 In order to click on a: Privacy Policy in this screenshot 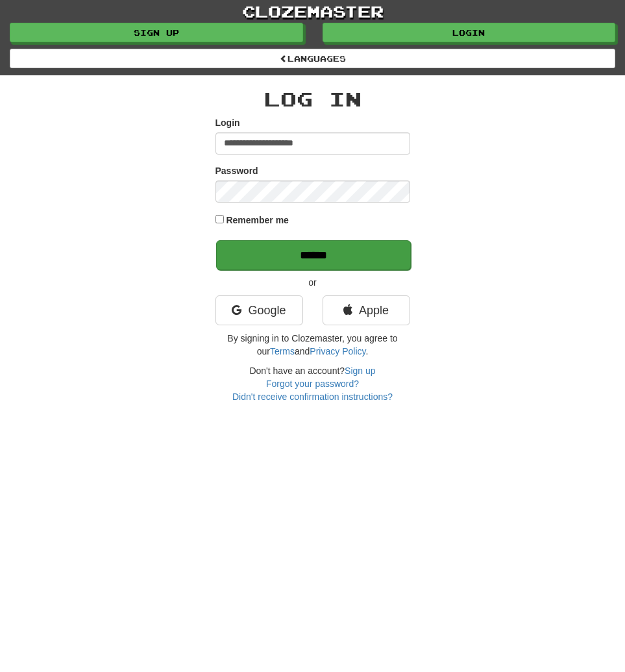, I will do `click(338, 351)`.